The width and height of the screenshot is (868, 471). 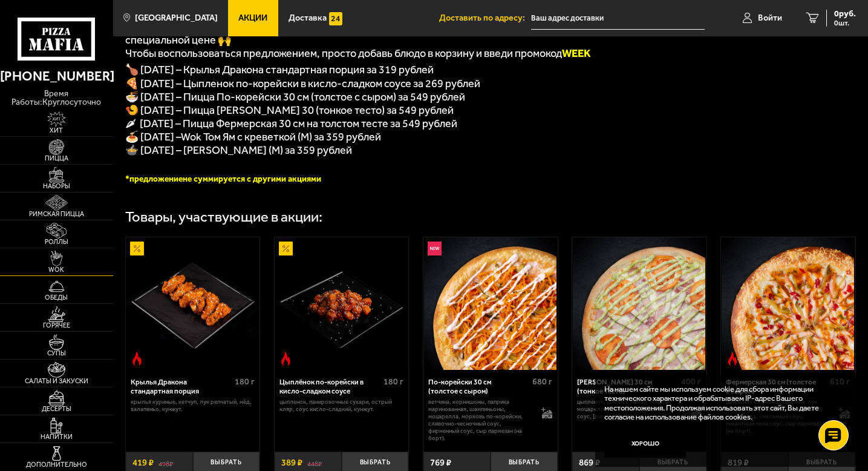 What do you see at coordinates (181, 386) in the screenshot?
I see `div: Крылья Дракона стандартная порция` at bounding box center [181, 386].